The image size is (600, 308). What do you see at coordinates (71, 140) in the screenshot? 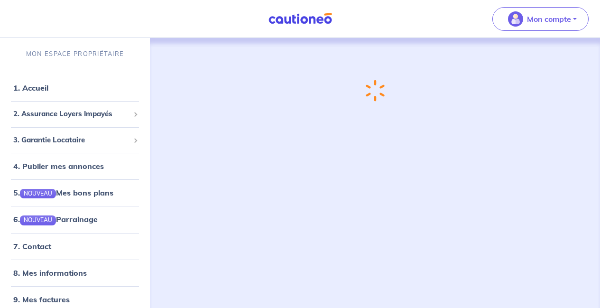
I see `span: 3. Garantie Locataire` at bounding box center [71, 140].